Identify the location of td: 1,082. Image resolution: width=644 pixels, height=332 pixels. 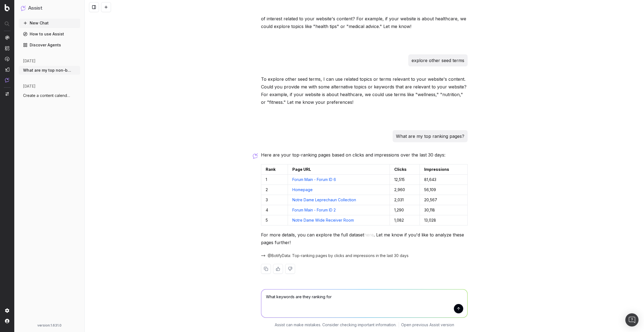
(405, 220).